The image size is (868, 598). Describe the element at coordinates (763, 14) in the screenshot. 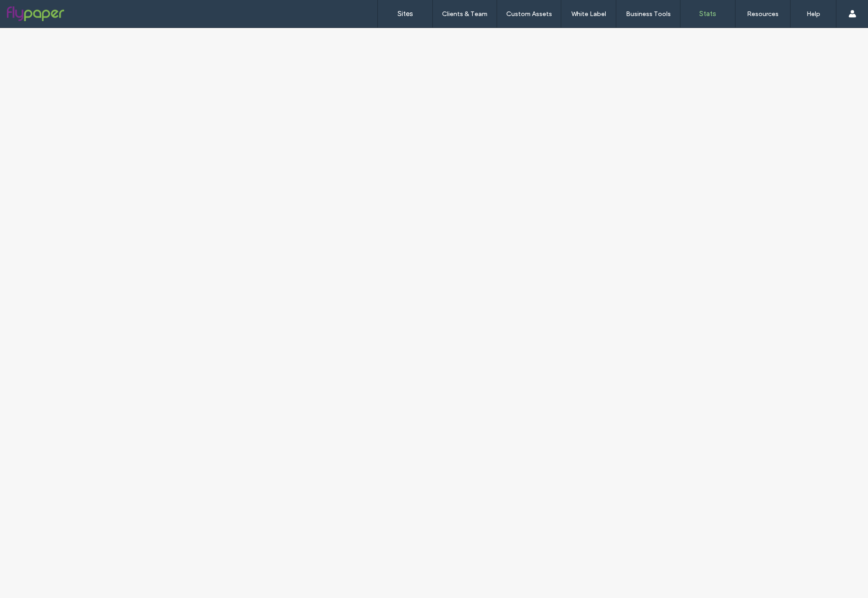

I see `label: Resources` at that location.